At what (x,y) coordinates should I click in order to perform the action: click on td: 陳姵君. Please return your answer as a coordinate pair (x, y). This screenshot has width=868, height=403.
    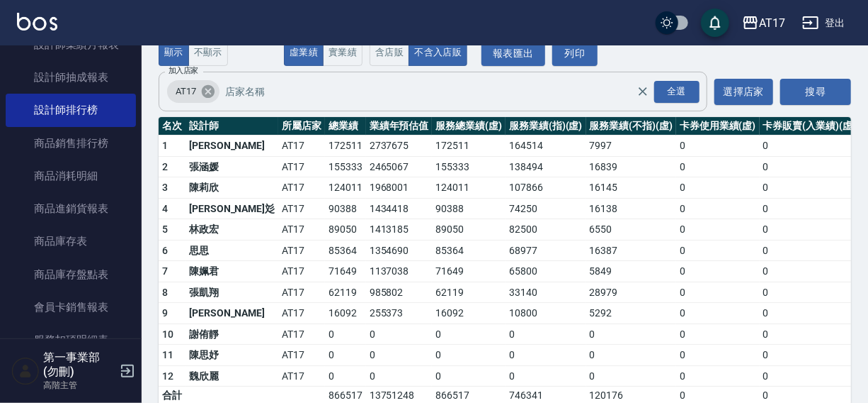
    Looking at the image, I should click on (231, 271).